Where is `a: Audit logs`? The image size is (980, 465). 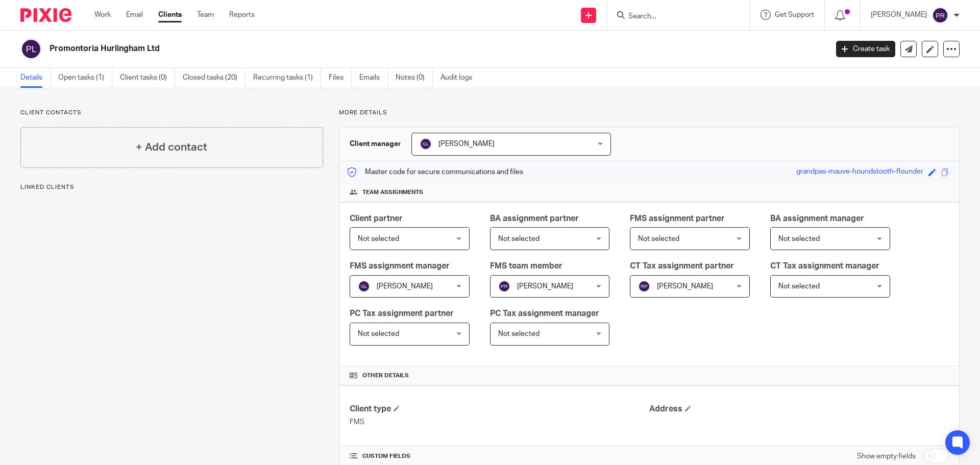 a: Audit logs is located at coordinates (460, 78).